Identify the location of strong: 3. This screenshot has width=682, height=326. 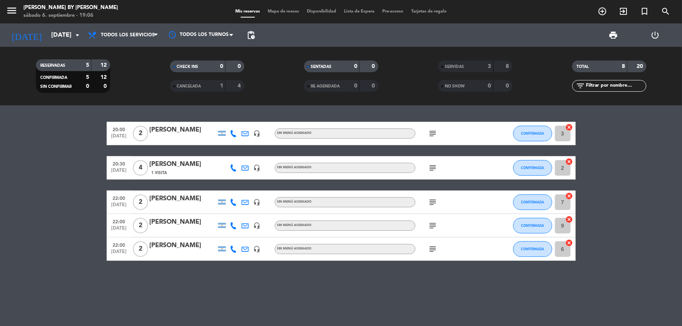
(489, 66).